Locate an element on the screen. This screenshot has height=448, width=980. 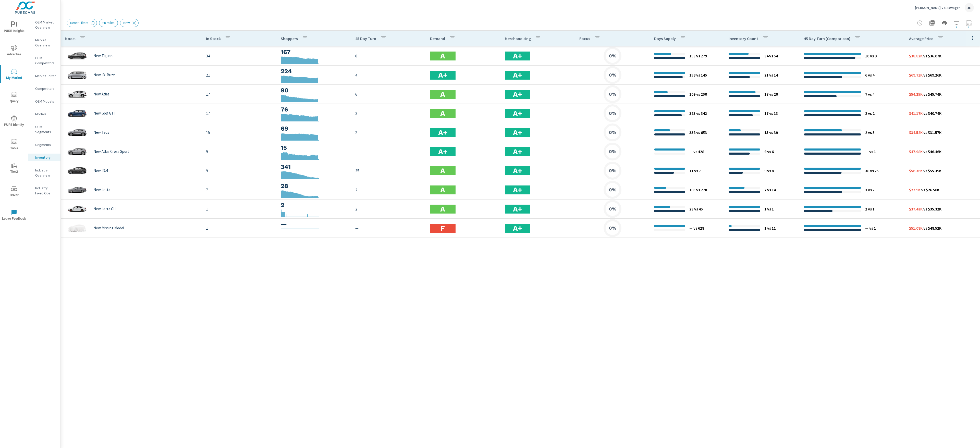
p: New Jetta is located at coordinates (102, 190).